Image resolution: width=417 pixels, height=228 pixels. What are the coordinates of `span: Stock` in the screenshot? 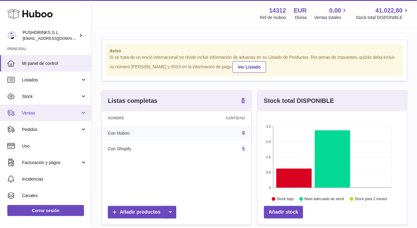 It's located at (51, 96).